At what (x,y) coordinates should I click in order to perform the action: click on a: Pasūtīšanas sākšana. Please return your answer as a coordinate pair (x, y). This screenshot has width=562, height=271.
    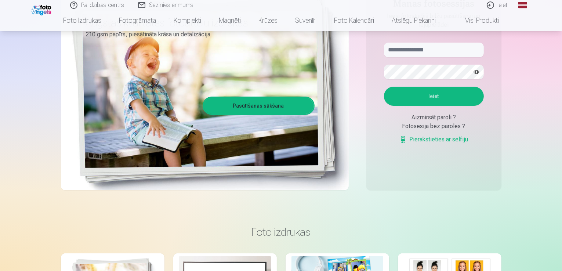
    Looking at the image, I should click on (258, 106).